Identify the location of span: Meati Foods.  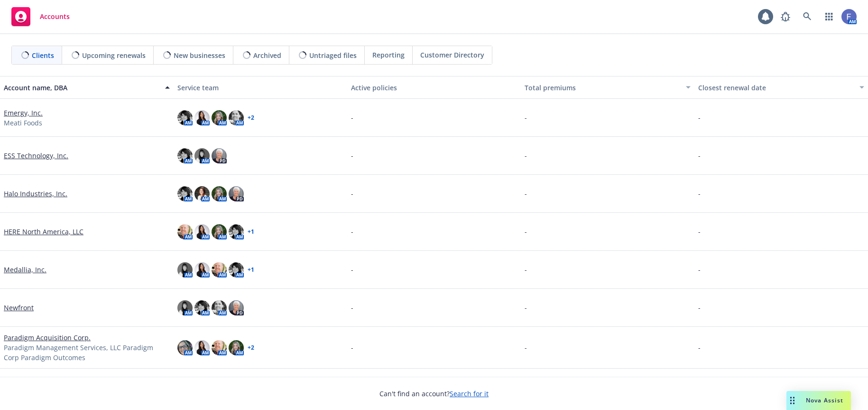
(22, 123).